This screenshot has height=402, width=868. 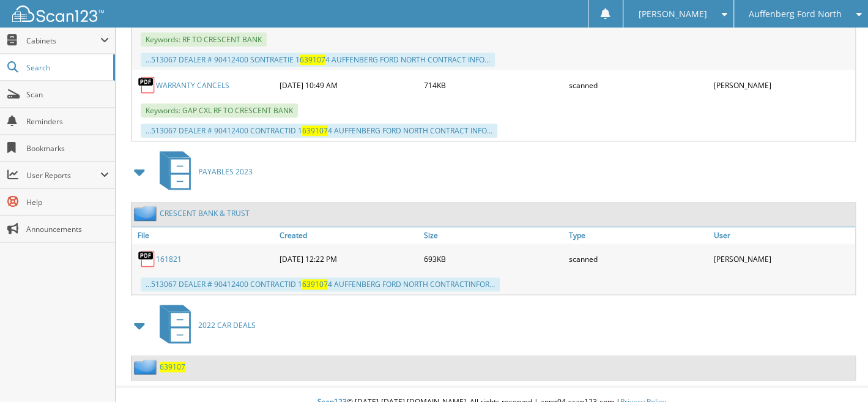 What do you see at coordinates (225, 171) in the screenshot?
I see `span: PAYABLES 2023` at bounding box center [225, 171].